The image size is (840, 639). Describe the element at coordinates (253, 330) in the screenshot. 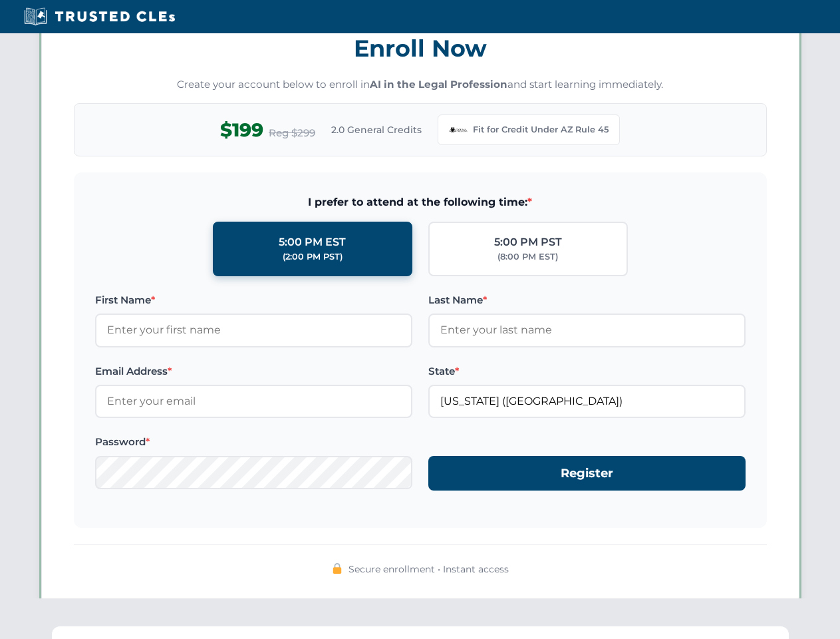

I see `input: Enter your first name` at that location.